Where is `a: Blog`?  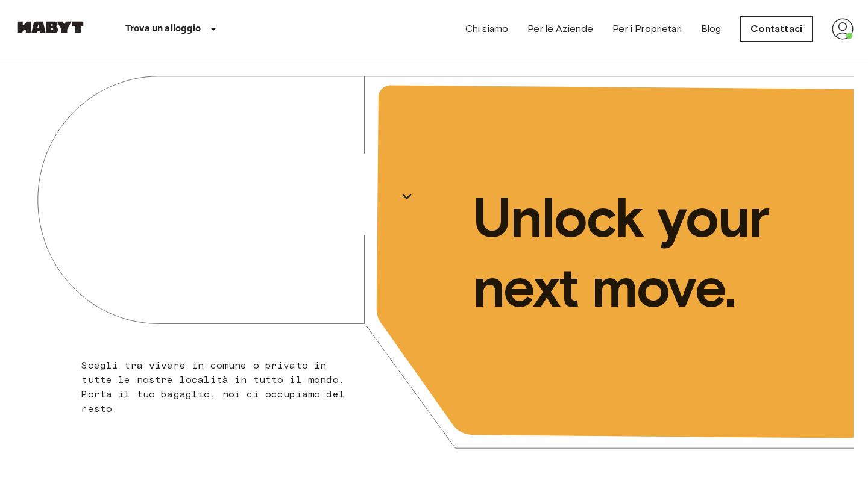
a: Blog is located at coordinates (711, 29).